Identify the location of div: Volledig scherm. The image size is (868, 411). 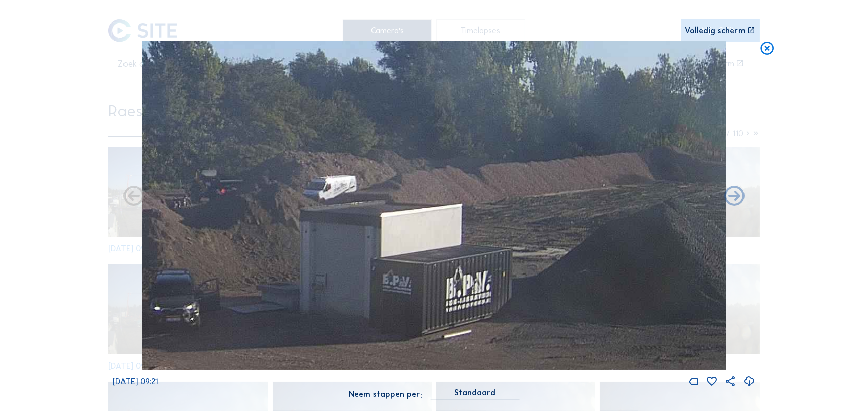
(715, 31).